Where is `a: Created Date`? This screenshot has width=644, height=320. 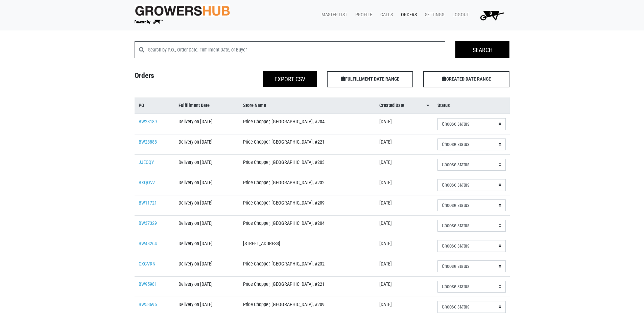
a: Created Date is located at coordinates (405, 106).